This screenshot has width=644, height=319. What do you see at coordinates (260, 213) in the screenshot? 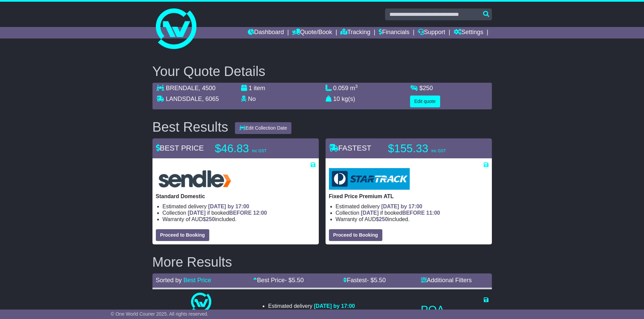
I see `span: 12:00` at bounding box center [260, 213].